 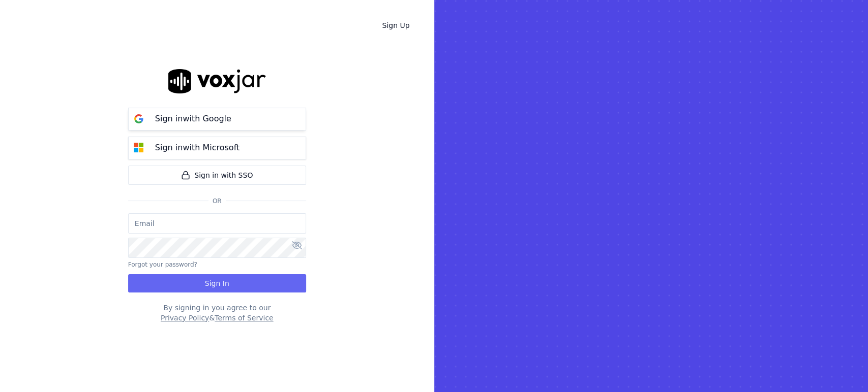 What do you see at coordinates (217, 283) in the screenshot?
I see `button: Sign In` at bounding box center [217, 283].